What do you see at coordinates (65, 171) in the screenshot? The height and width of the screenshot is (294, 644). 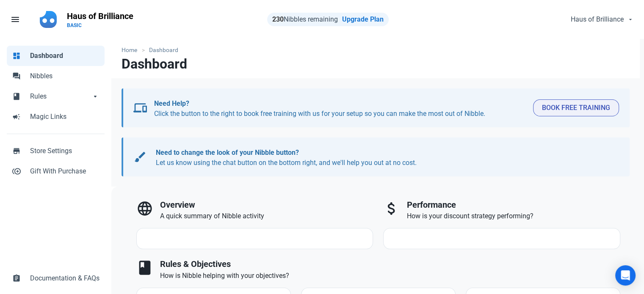 I see `span: Gift With Purchase` at bounding box center [65, 171].